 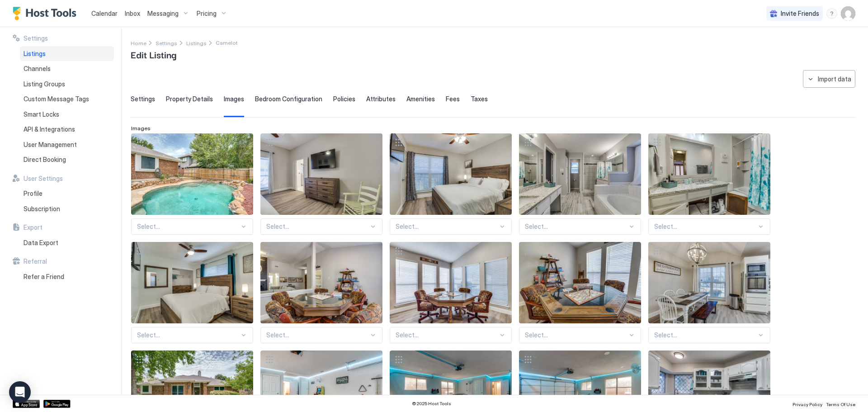 I want to click on span: User Settings, so click(x=43, y=179).